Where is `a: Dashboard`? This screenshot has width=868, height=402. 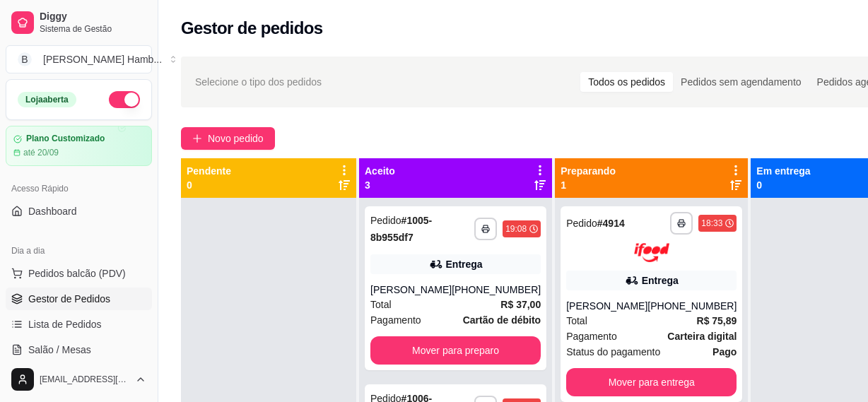 a: Dashboard is located at coordinates (78, 211).